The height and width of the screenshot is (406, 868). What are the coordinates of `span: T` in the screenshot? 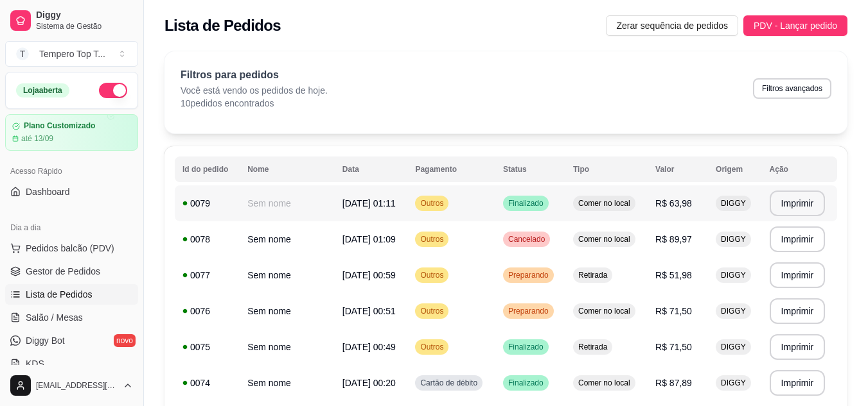 It's located at (23, 54).